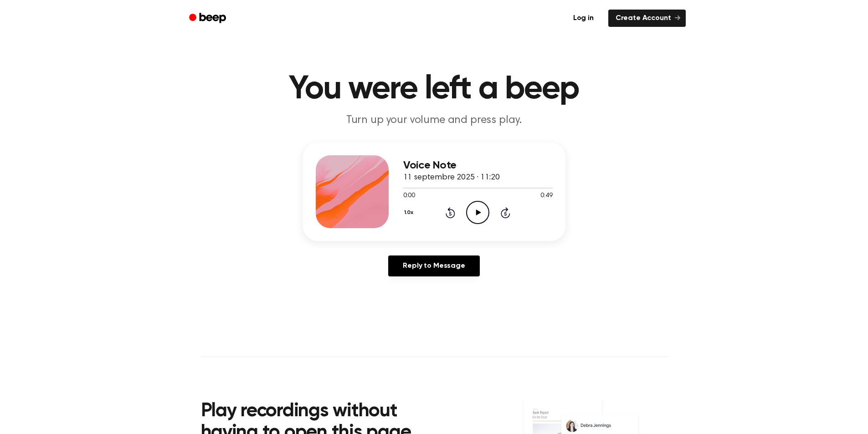 The width and height of the screenshot is (868, 434). Describe the element at coordinates (434, 89) in the screenshot. I see `h1: You were left a beep` at that location.